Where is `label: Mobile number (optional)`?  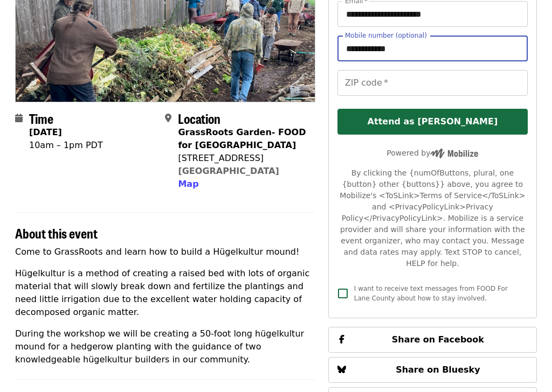 label: Mobile number (optional) is located at coordinates (386, 35).